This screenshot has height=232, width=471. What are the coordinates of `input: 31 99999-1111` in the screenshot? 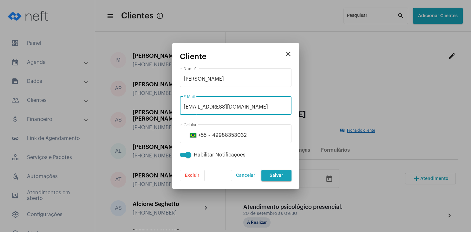 It's located at (236, 135).